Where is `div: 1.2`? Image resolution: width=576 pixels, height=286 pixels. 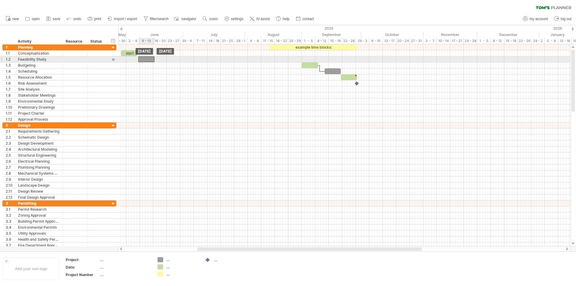 div: 1.2 is located at coordinates (10, 59).